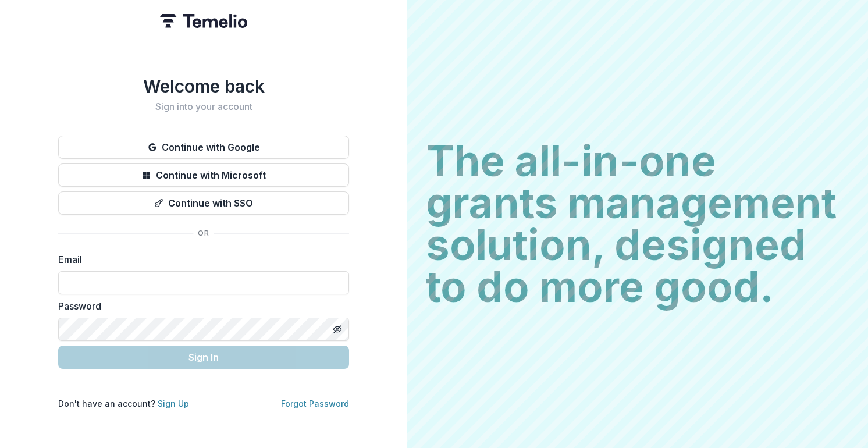 This screenshot has height=448, width=868. What do you see at coordinates (337, 329) in the screenshot?
I see `button: Toggle password visibility` at bounding box center [337, 329].